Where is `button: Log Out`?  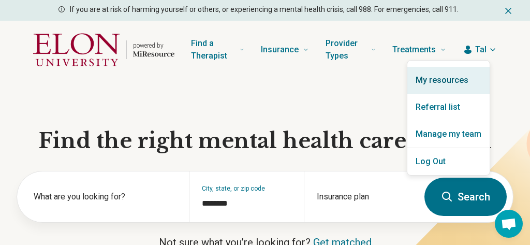
button: Log Out is located at coordinates (449, 162).